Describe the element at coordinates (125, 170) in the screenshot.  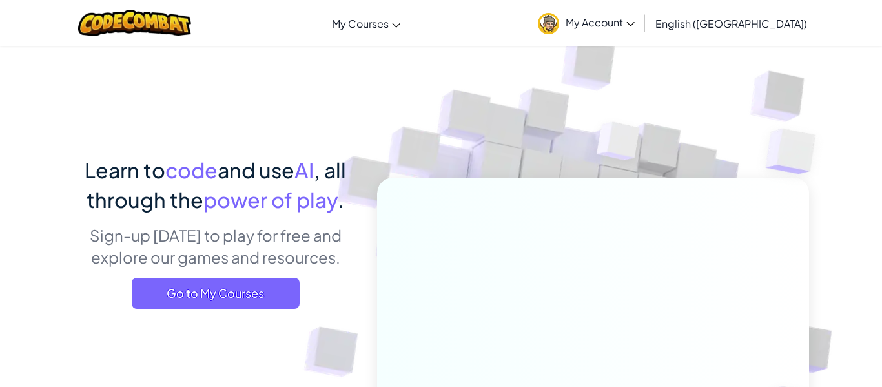
I see `span: Learn to` at that location.